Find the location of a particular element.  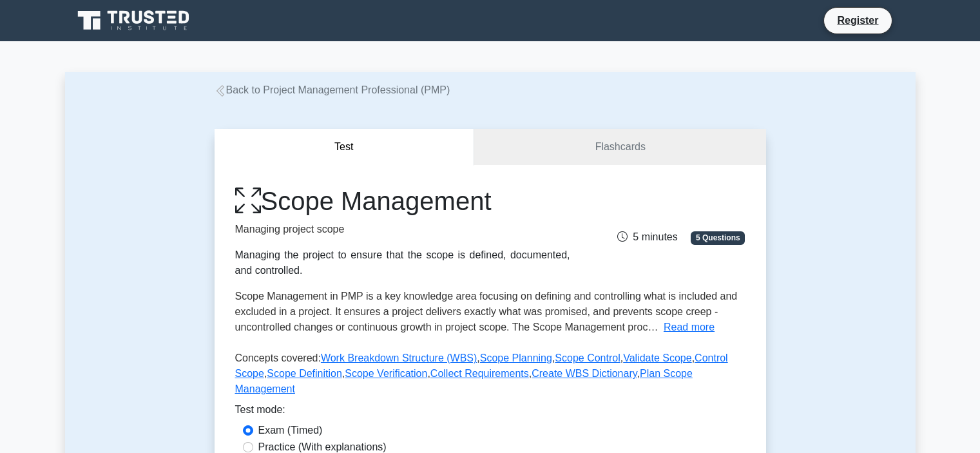

p: Concepts covered: , , , , , , , , , is located at coordinates (490, 376).